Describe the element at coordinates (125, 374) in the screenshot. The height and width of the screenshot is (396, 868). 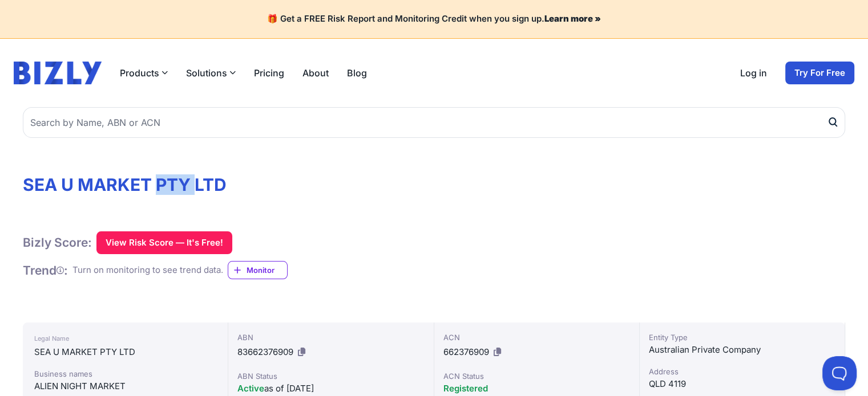
I see `div: Business names` at that location.